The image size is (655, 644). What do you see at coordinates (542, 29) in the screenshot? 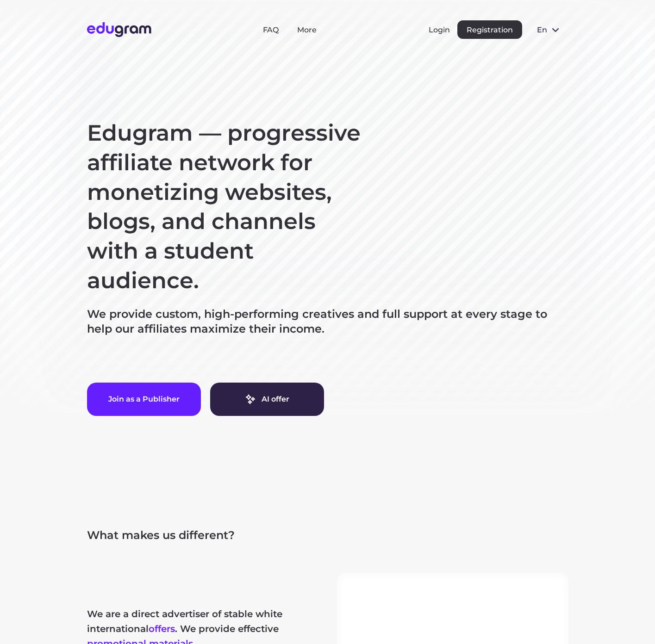
I see `span: en` at bounding box center [542, 29].